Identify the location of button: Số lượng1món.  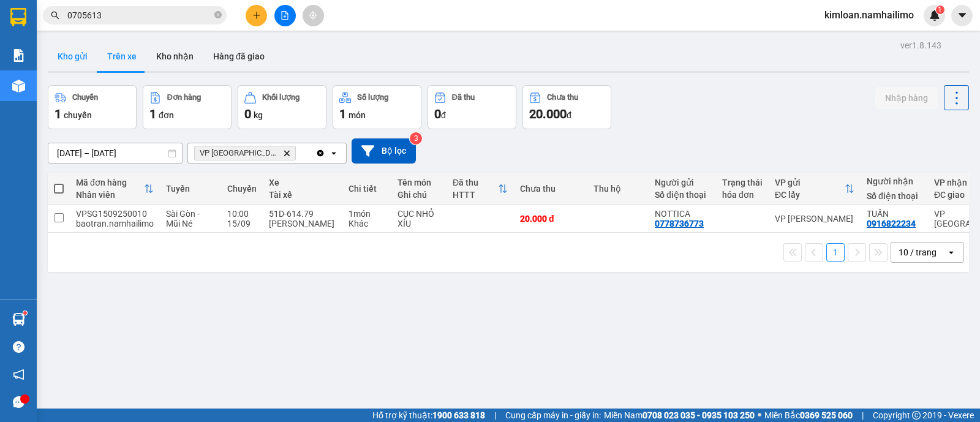
(377, 107).